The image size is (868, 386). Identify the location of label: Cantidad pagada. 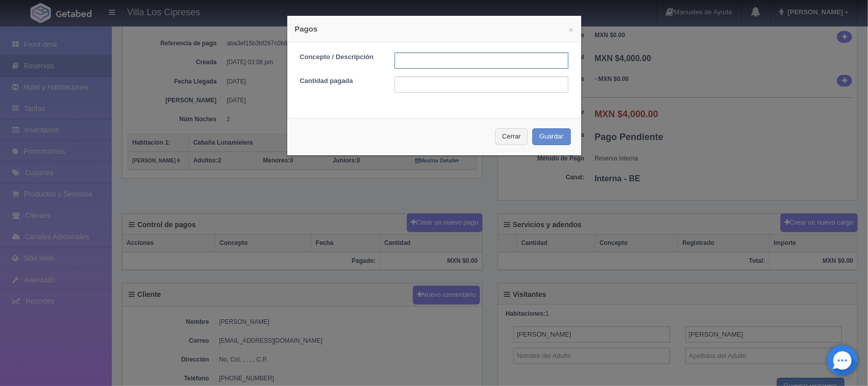
(340, 81).